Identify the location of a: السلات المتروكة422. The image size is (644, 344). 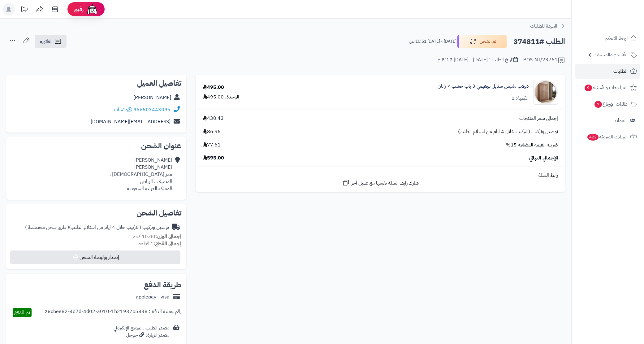
(608, 137).